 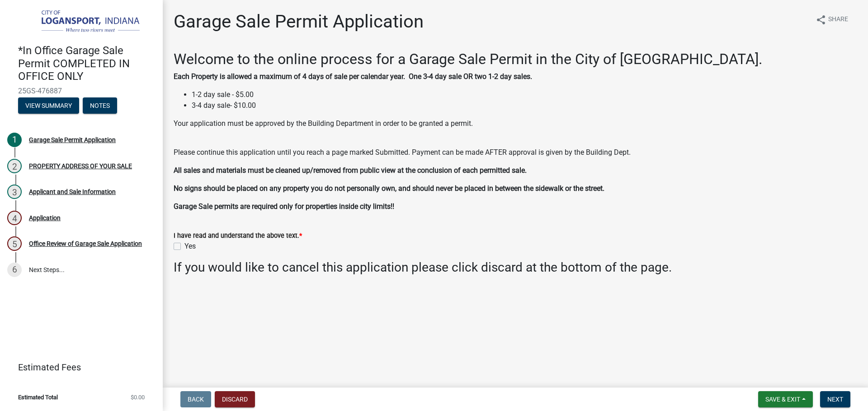 What do you see at coordinates (832, 20) in the screenshot?
I see `button: shareShare` at bounding box center [832, 20].